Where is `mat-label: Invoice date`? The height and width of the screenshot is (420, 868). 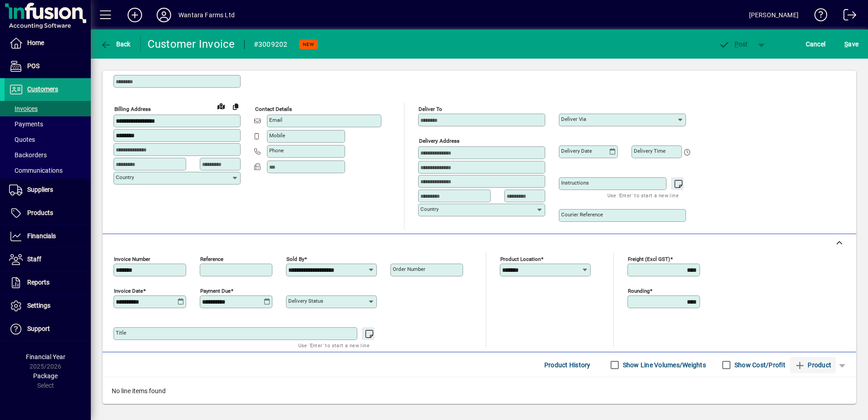
mat-label: Invoice date is located at coordinates (128, 291).